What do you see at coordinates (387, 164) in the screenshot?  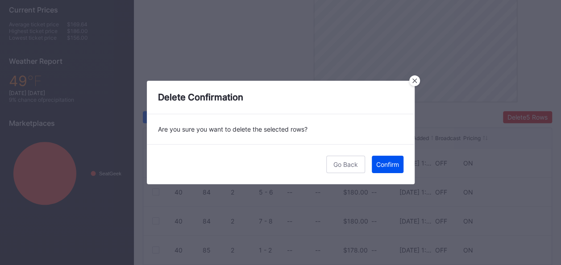 I see `button: Confirm` at bounding box center [387, 164].